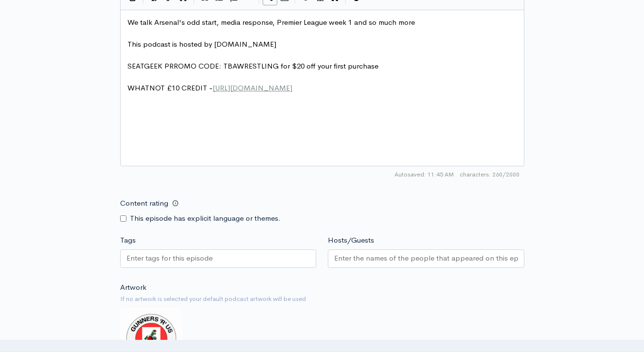  I want to click on span: We talk Arsenal's odd start, media response, Premier League week 1 and so much more, so click(271, 22).